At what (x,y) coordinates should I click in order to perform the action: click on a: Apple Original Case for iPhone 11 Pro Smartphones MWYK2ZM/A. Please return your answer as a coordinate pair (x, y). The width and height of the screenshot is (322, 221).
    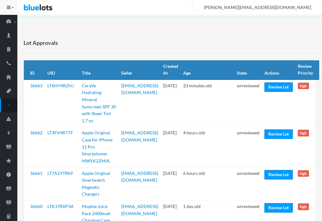
    Looking at the image, I should click on (97, 146).